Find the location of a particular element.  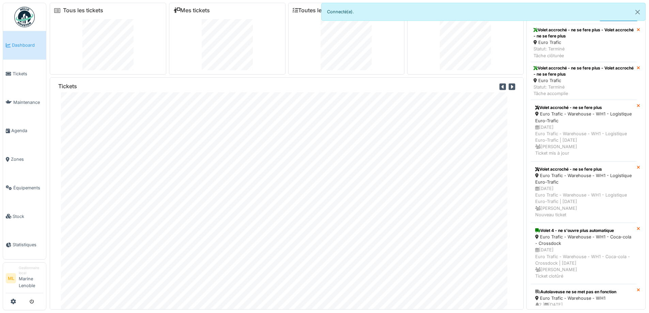

a: Mes tickets is located at coordinates (192, 10).